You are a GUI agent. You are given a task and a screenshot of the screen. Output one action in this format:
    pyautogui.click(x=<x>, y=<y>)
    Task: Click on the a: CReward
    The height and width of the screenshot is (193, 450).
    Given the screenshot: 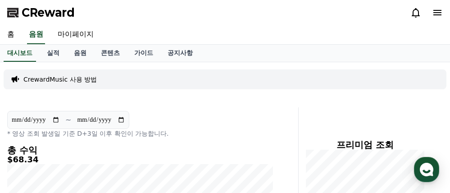 What is the action you would take?
    pyautogui.click(x=41, y=13)
    